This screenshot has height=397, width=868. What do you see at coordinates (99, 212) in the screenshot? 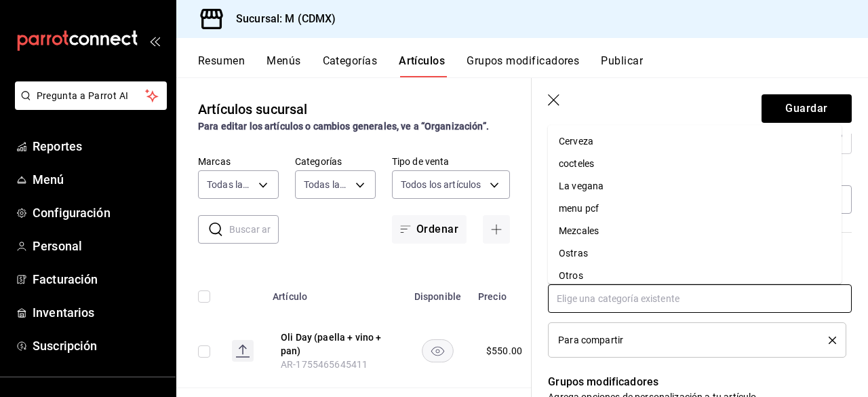
I see `span: Configuración` at bounding box center [99, 212].